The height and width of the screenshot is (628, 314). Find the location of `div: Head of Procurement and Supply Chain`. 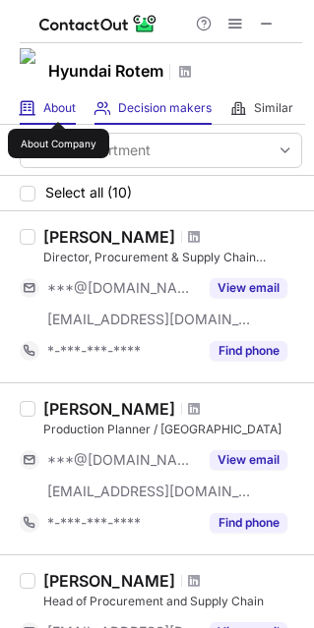

div: Head of Procurement and Supply Chain is located at coordinates (172, 602).